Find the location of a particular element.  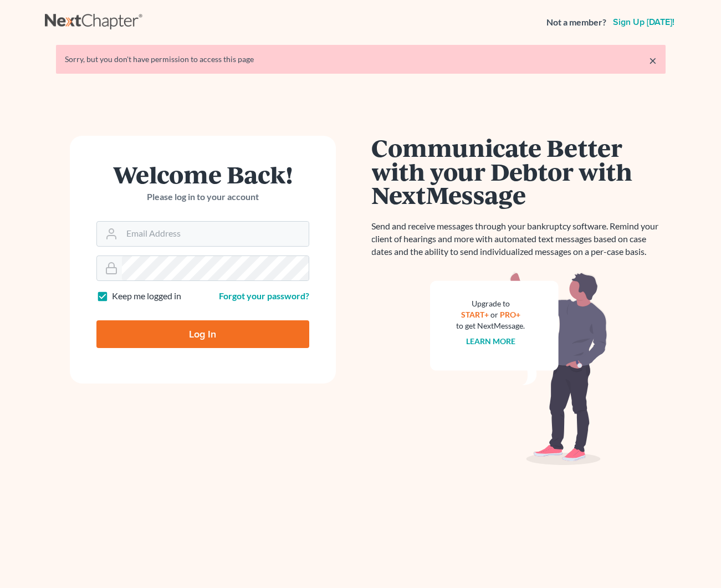

p: Please log in to your account is located at coordinates (203, 197).